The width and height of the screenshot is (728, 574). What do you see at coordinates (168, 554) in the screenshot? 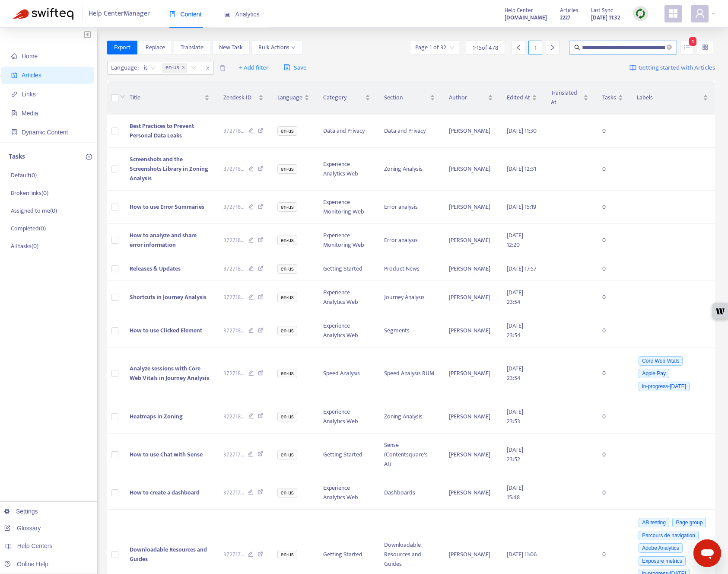
I see `span: Downloadable Resources and Guides` at bounding box center [168, 554].